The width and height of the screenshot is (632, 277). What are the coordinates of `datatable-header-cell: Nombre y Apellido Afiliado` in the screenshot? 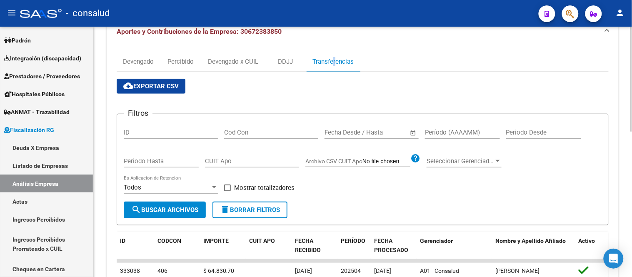 It's located at (534, 246).